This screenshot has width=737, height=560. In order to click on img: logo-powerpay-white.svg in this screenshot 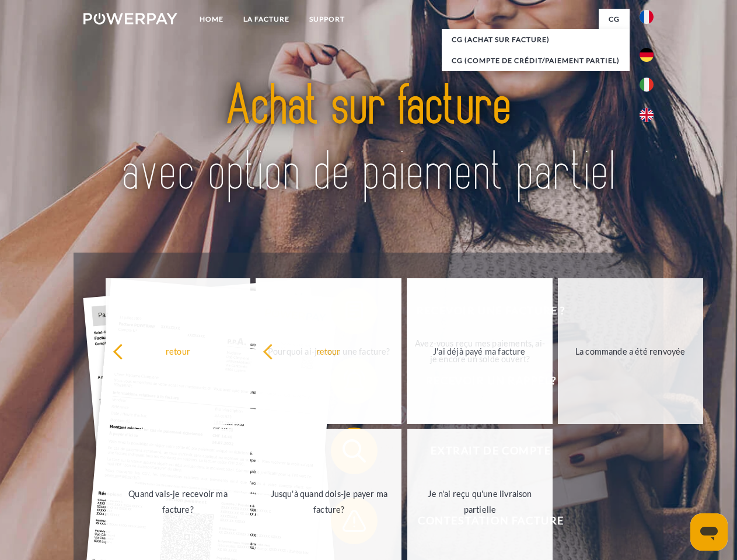, I will do `click(130, 19)`.